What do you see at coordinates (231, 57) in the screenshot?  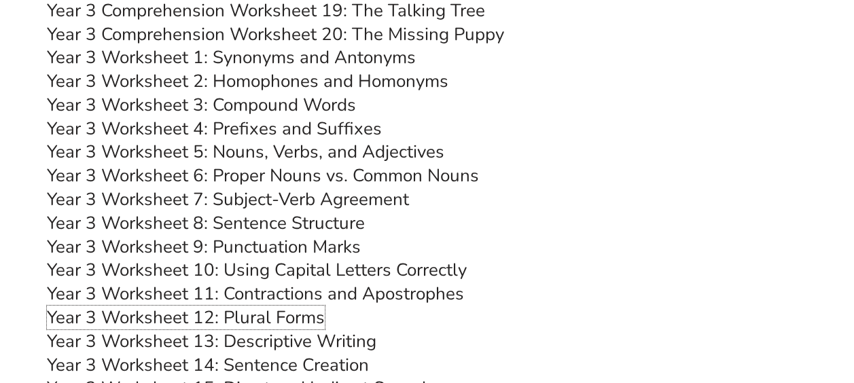 I see `a: Year 3 Worksheet 1: Synonyms and Antonyms` at bounding box center [231, 57].